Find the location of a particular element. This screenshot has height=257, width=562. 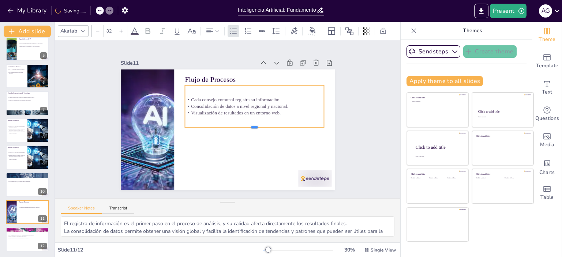

p: Limitaciones de la IA is located at coordinates (16, 67).